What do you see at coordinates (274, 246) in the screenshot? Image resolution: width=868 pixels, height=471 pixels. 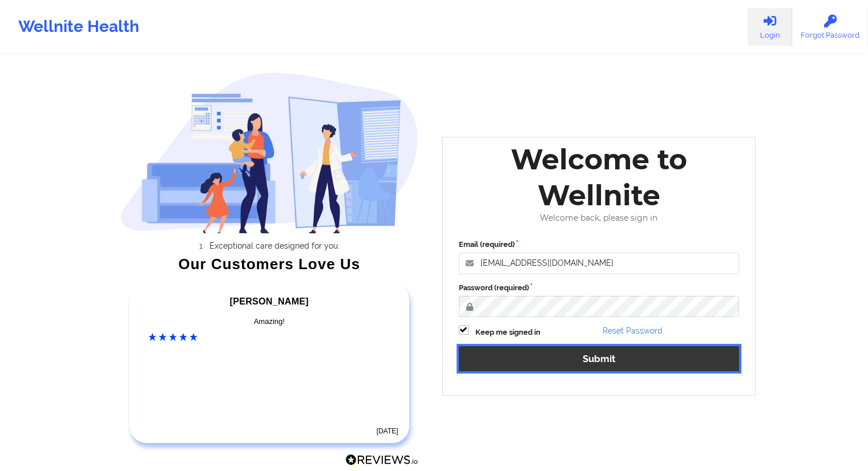 I see `li: Exceptional care designed for you.` at bounding box center [274, 246].